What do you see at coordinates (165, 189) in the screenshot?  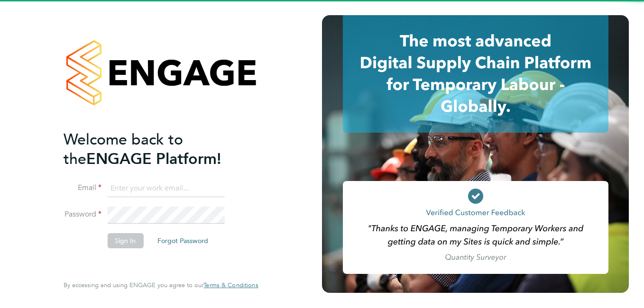 I see `input: Enter your work email...` at bounding box center [165, 189].